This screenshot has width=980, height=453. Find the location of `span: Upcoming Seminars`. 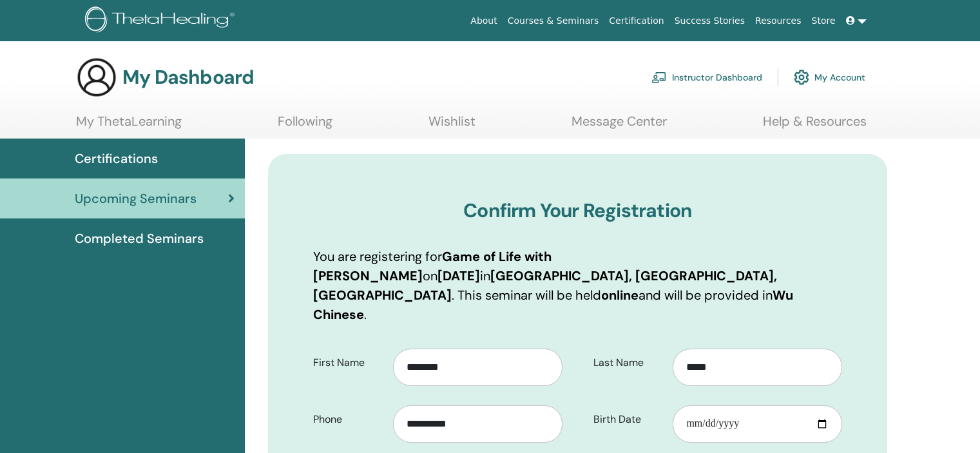

span: Upcoming Seminars is located at coordinates (135, 199).